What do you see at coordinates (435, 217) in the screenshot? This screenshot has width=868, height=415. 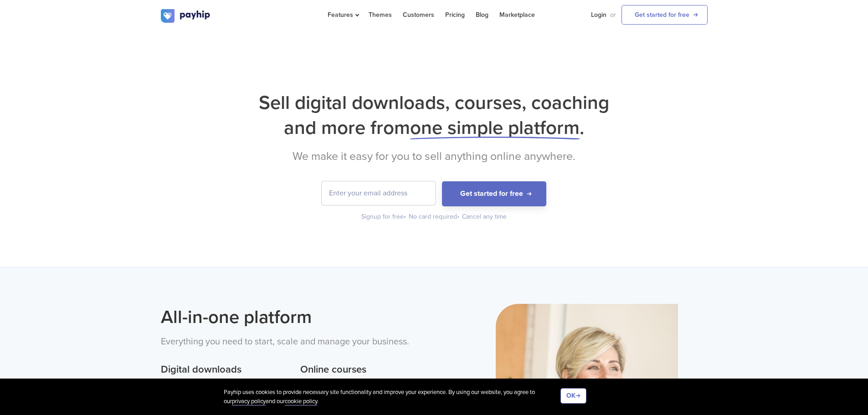 I see `div: No card required` at bounding box center [435, 217].